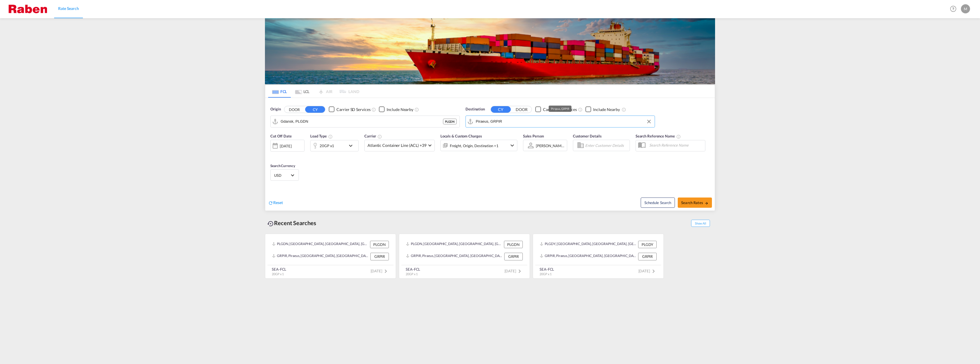 This screenshot has width=980, height=364. What do you see at coordinates (68, 8) in the screenshot?
I see `span: Rate Search` at bounding box center [68, 8].